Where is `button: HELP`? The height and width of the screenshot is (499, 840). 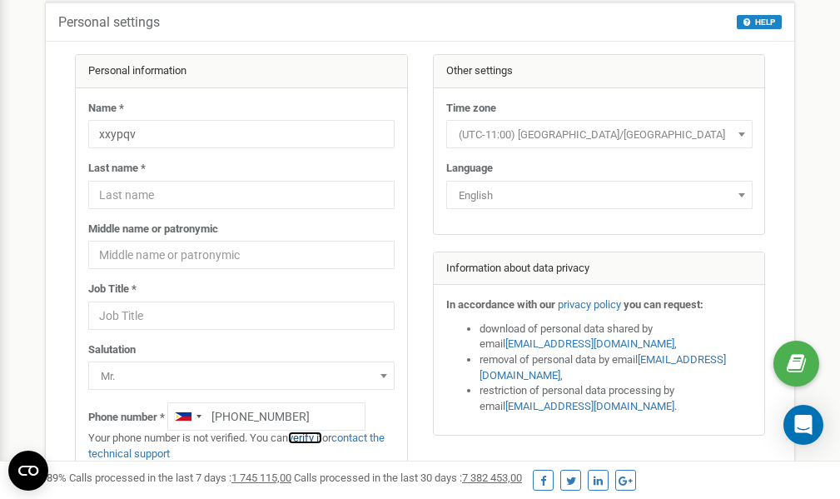 button: HELP is located at coordinates (759, 22).